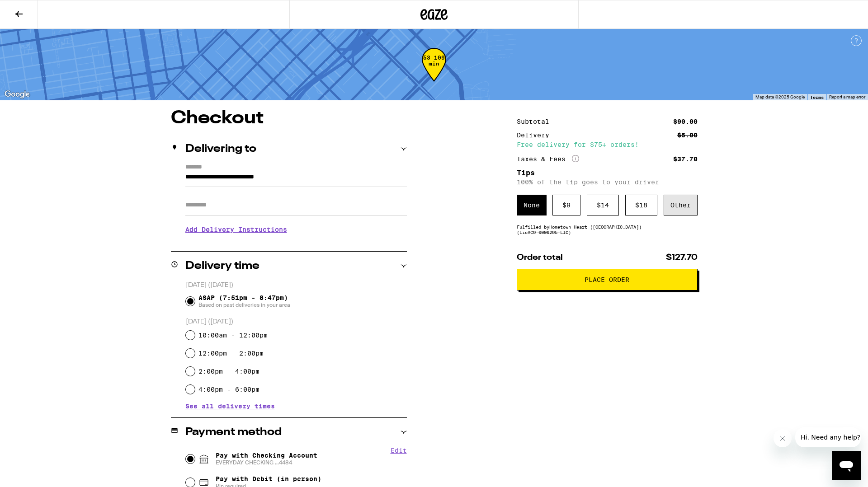 The image size is (868, 487). What do you see at coordinates (687, 135) in the screenshot?
I see `div: $5.00` at bounding box center [687, 135].